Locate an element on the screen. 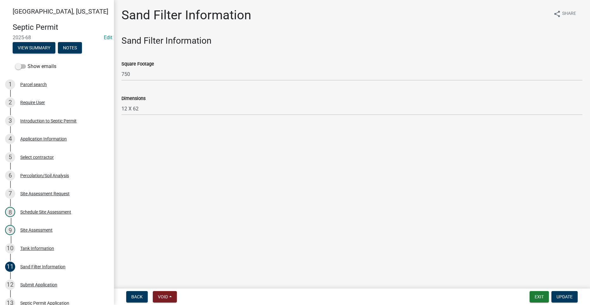 Image resolution: width=590 pixels, height=305 pixels. div: Site Assessment Request is located at coordinates (45, 194).